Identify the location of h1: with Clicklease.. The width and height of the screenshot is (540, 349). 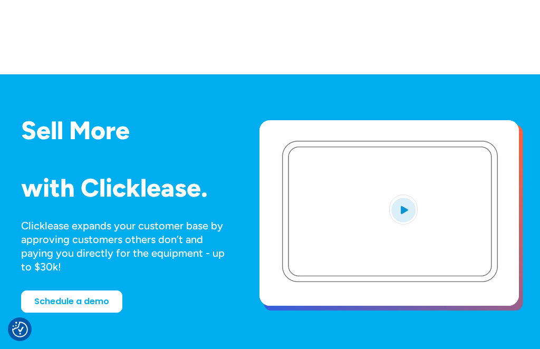
(123, 188).